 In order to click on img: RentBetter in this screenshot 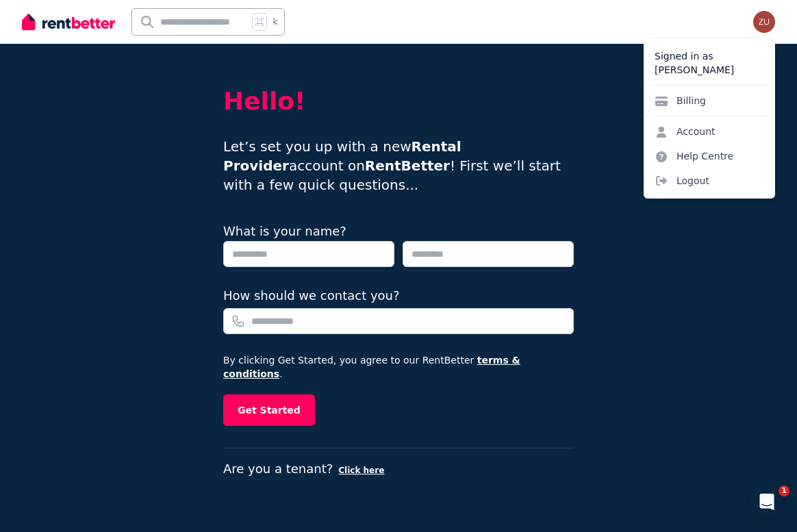, I will do `click(68, 22)`.